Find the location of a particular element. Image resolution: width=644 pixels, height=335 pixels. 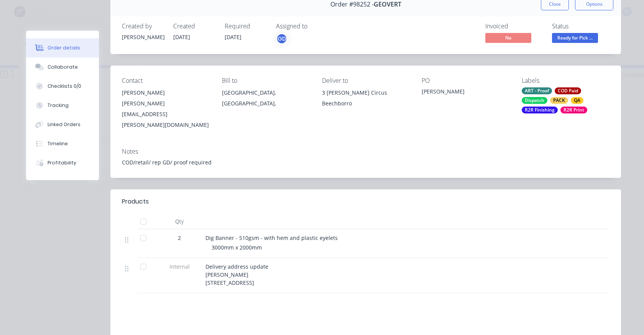

div: Bill to is located at coordinates (266, 80).